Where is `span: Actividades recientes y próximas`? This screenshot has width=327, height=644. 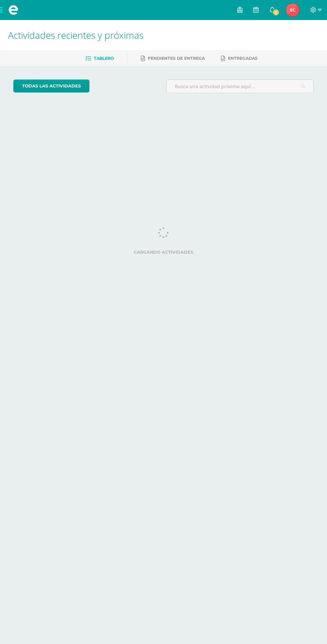
span: Actividades recientes y próximas is located at coordinates (76, 35).